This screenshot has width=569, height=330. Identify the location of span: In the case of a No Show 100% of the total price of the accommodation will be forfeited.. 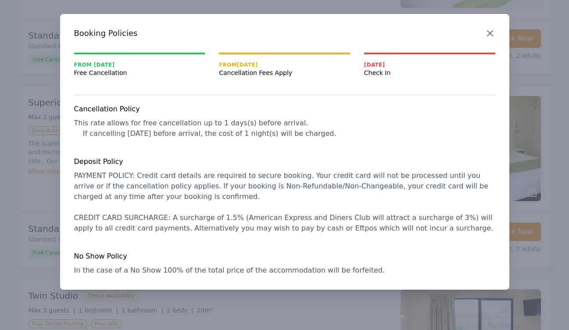
(229, 270).